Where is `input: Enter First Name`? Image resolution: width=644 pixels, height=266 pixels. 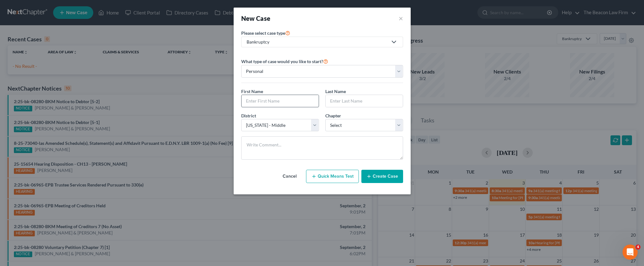 input: Enter First Name is located at coordinates (280, 101).